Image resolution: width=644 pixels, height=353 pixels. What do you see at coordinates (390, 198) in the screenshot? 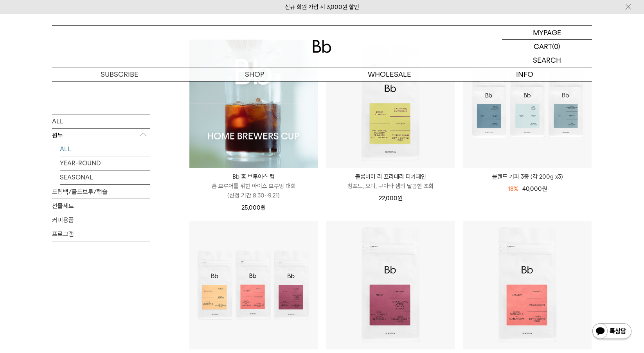
I see `span: 22,000` at bounding box center [390, 198].